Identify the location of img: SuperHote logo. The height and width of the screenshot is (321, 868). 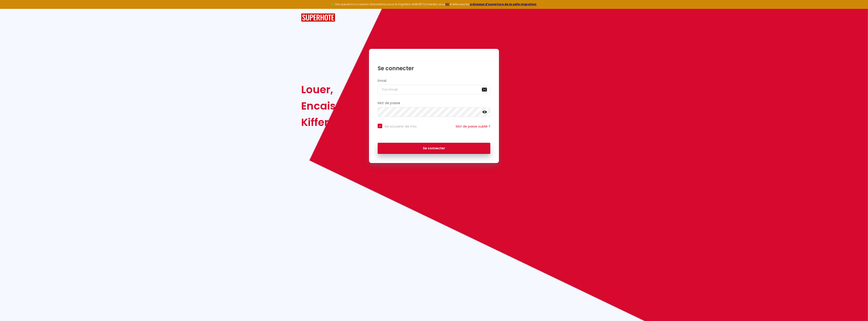
(319, 18).